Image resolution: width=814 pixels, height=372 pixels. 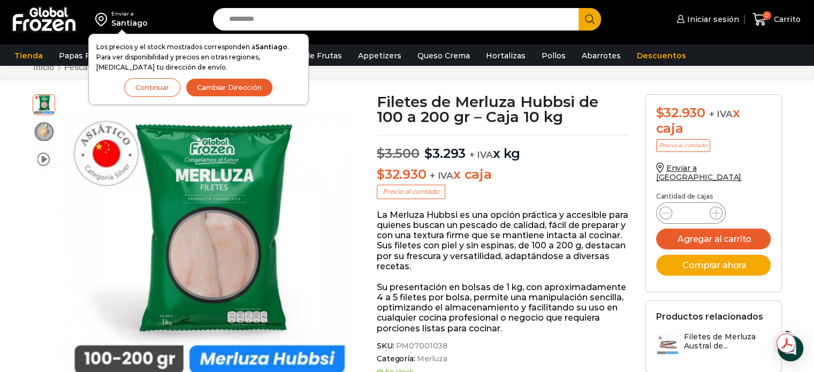 I want to click on a: 0 Carrito, so click(x=777, y=19).